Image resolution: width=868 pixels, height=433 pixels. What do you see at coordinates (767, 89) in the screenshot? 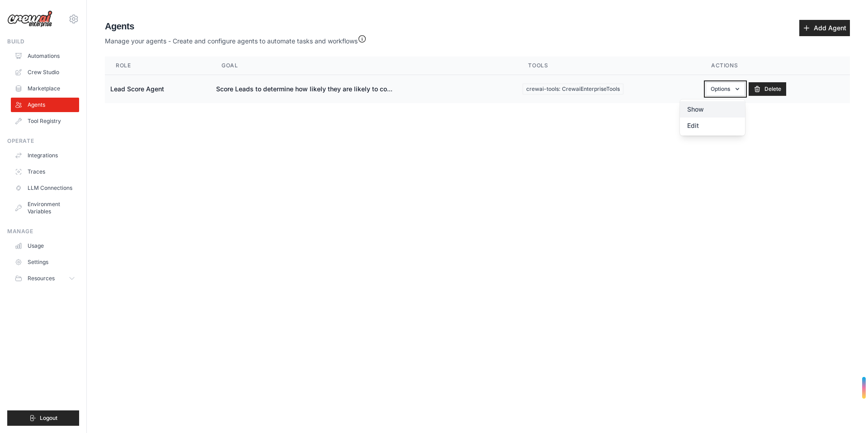
I see `a: Delete` at bounding box center [767, 89].